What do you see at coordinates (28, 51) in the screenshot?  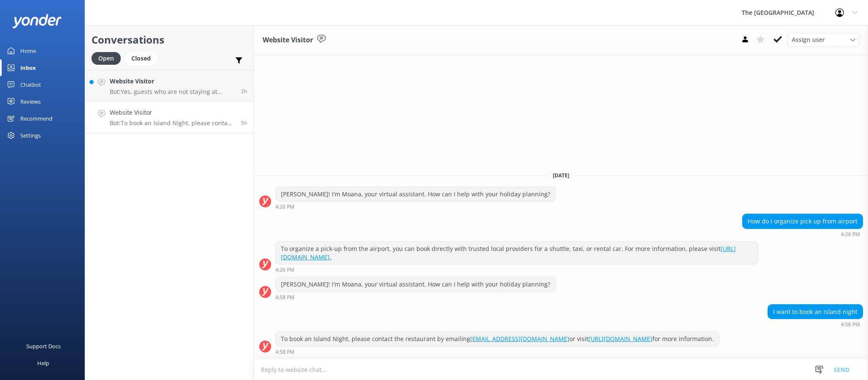 I see `div: Home` at bounding box center [28, 51].